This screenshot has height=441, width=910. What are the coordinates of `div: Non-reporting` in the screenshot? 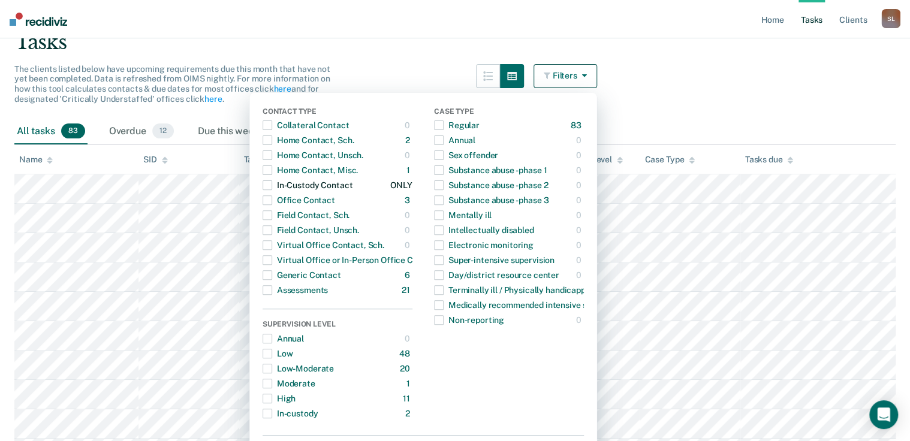 It's located at (469, 320).